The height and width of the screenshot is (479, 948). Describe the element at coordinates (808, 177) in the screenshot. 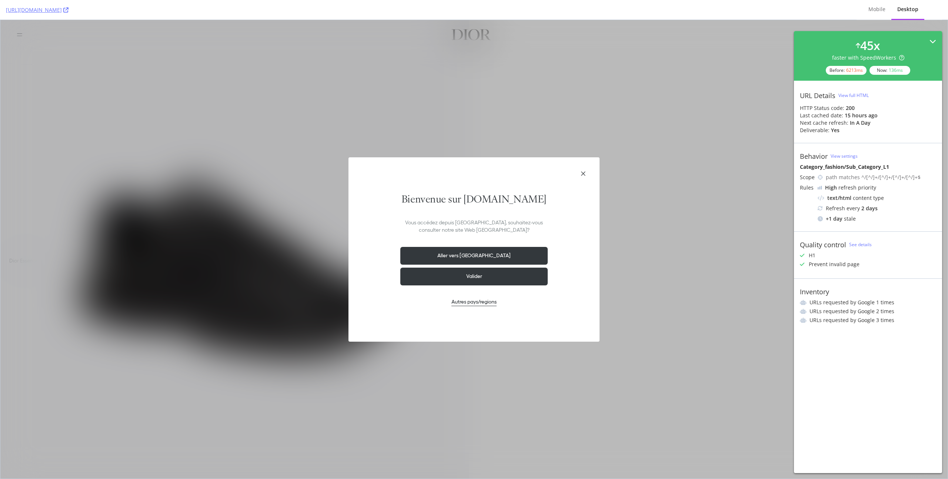

I see `div: Scope` at that location.